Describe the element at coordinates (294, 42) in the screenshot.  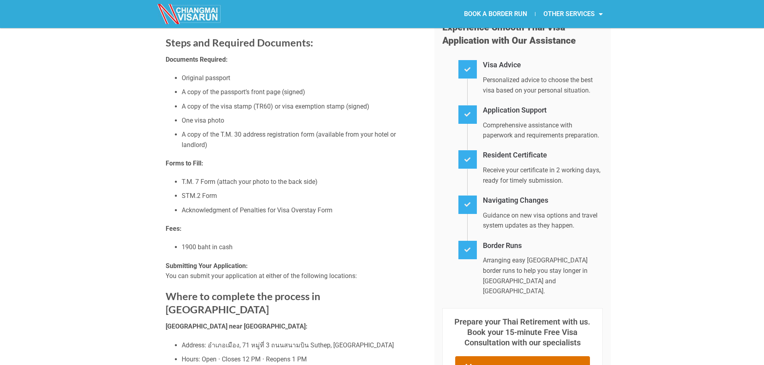
I see `h2: Steps and Required Documents:` at that location.